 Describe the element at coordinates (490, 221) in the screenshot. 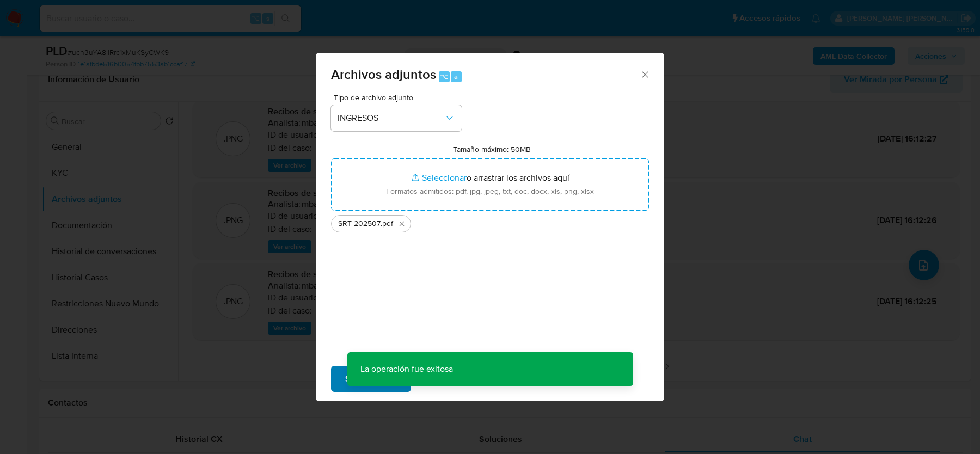

I see `ul: Archivos seleccionados` at that location.